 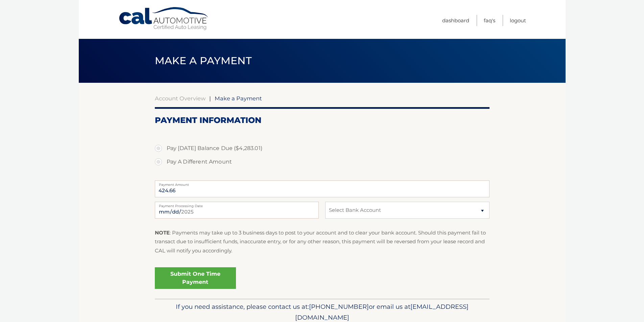 What do you see at coordinates (237, 204) in the screenshot?
I see `label: Payment Processing Date` at bounding box center [237, 204].